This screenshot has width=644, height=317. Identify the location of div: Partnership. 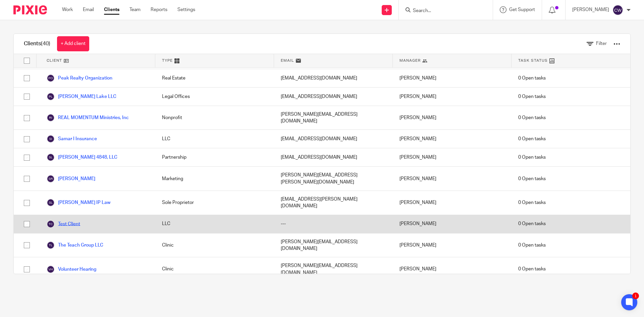
(215, 158).